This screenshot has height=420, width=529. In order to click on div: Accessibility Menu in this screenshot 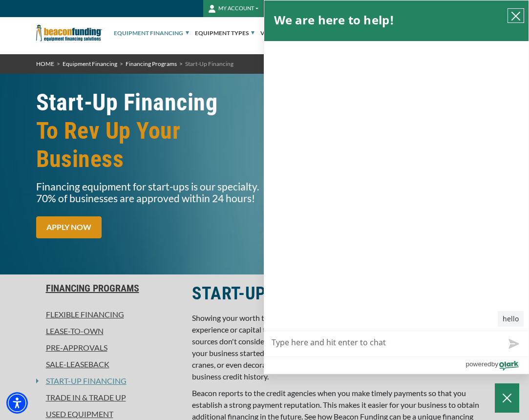, I will do `click(17, 403)`.